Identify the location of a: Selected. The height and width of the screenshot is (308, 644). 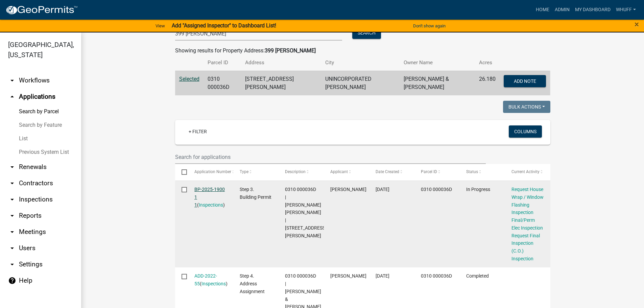
(189, 79).